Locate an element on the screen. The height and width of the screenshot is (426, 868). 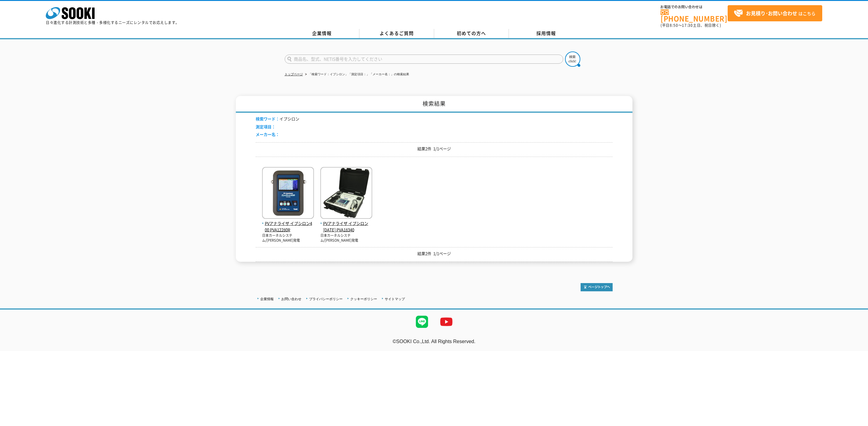
img: btn_search.png is located at coordinates (573, 59).